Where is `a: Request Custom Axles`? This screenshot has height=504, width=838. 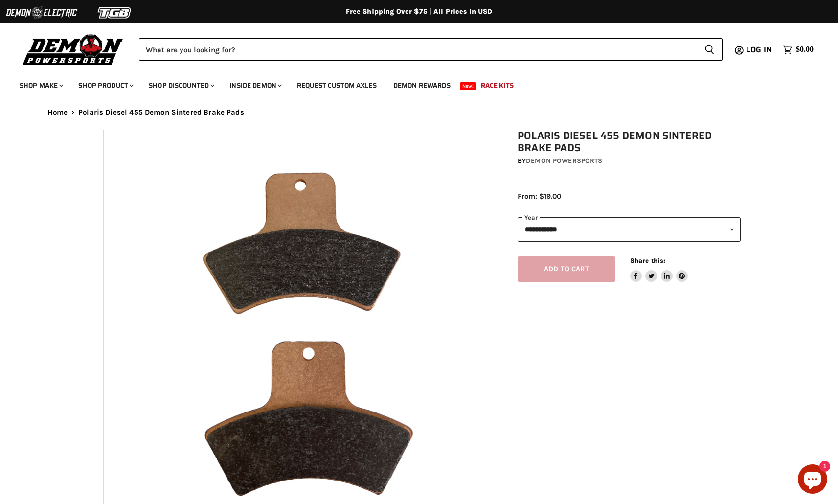 a: Request Custom Axles is located at coordinates (337, 85).